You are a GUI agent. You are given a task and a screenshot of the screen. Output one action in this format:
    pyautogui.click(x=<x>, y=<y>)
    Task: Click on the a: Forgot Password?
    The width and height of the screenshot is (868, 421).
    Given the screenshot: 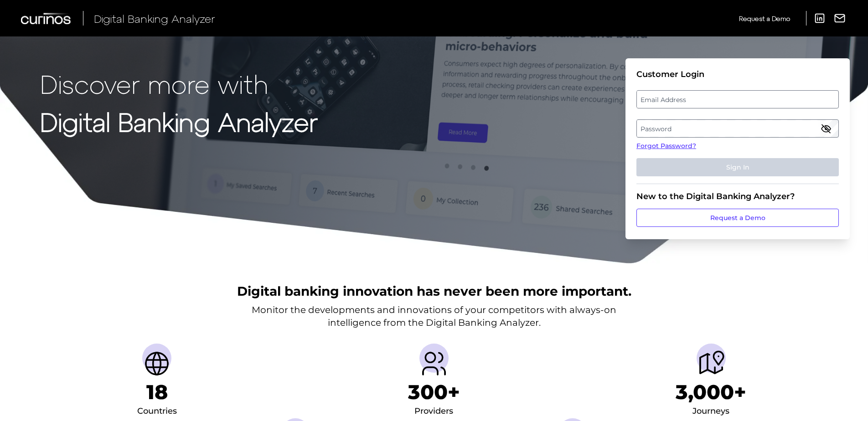 What is the action you would take?
    pyautogui.click(x=738, y=146)
    